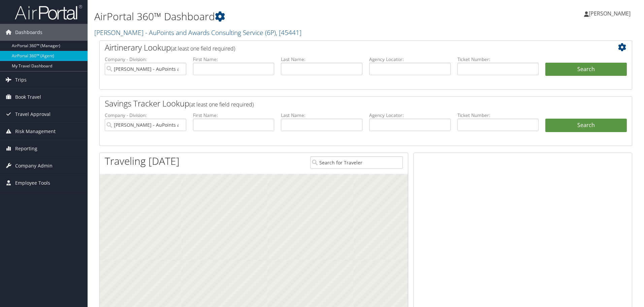 The height and width of the screenshot is (307, 644). I want to click on span: Book Travel, so click(28, 97).